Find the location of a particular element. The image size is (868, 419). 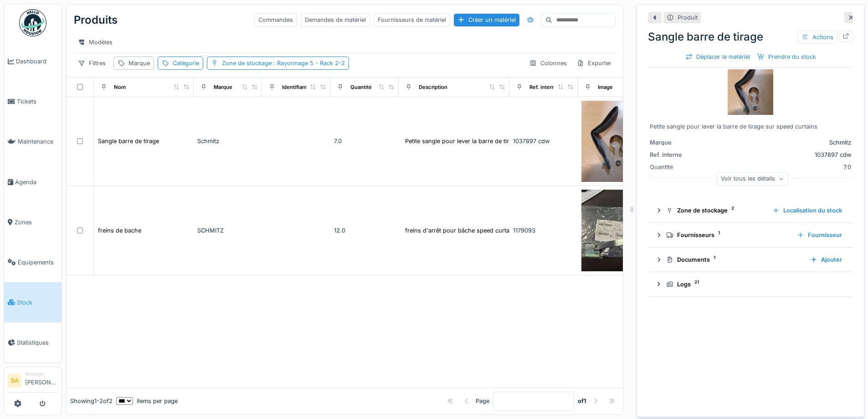

span: Stock is located at coordinates (38, 302).